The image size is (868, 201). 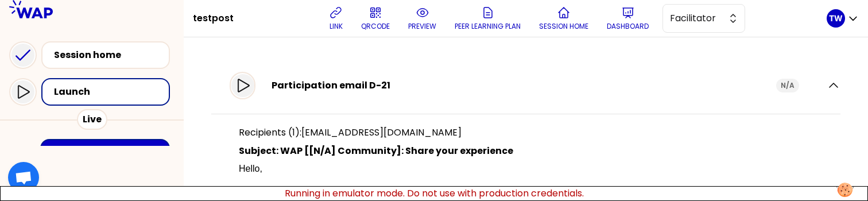 I want to click on p: QRCODE, so click(x=376, y=27).